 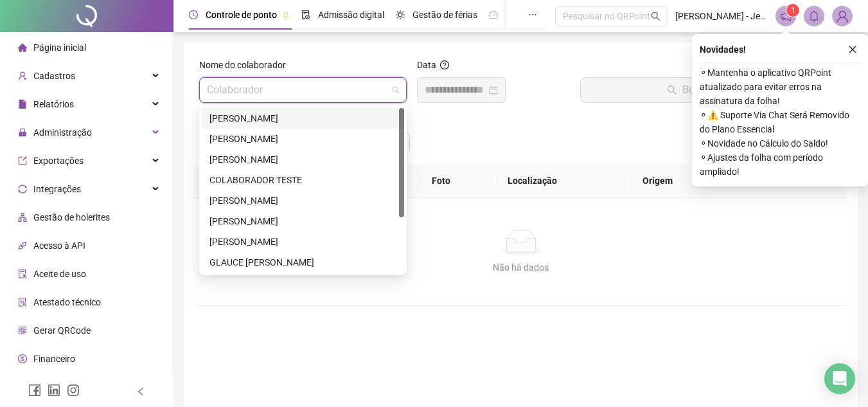 What do you see at coordinates (286, 16) in the screenshot?
I see `span: pushpin` at bounding box center [286, 16].